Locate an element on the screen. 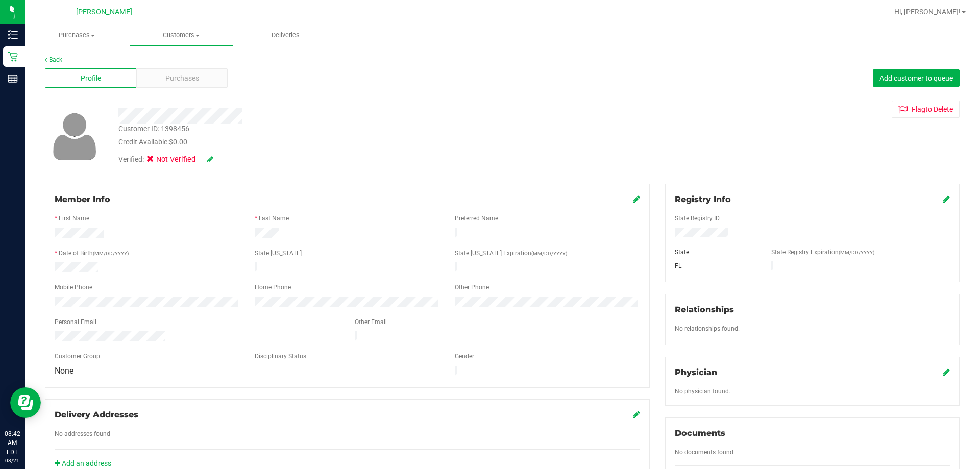 This screenshot has width=980, height=469. label: Disciplinary Status is located at coordinates (280, 357).